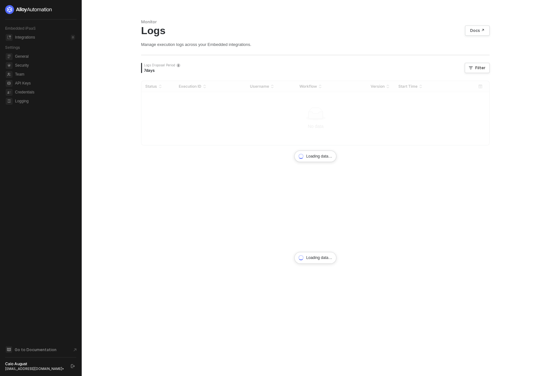  Describe the element at coordinates (45, 83) in the screenshot. I see `span: API Keys` at that location.